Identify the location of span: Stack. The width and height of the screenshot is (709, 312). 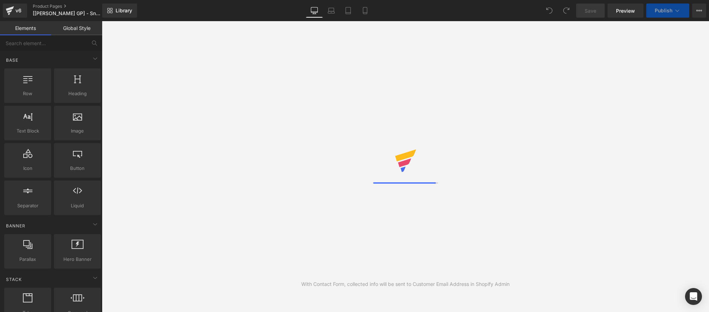
(14, 279).